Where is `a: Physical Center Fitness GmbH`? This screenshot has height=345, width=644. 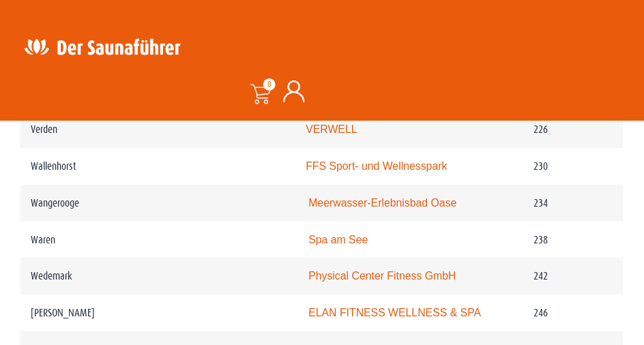 a: Physical Center Fitness GmbH is located at coordinates (383, 276).